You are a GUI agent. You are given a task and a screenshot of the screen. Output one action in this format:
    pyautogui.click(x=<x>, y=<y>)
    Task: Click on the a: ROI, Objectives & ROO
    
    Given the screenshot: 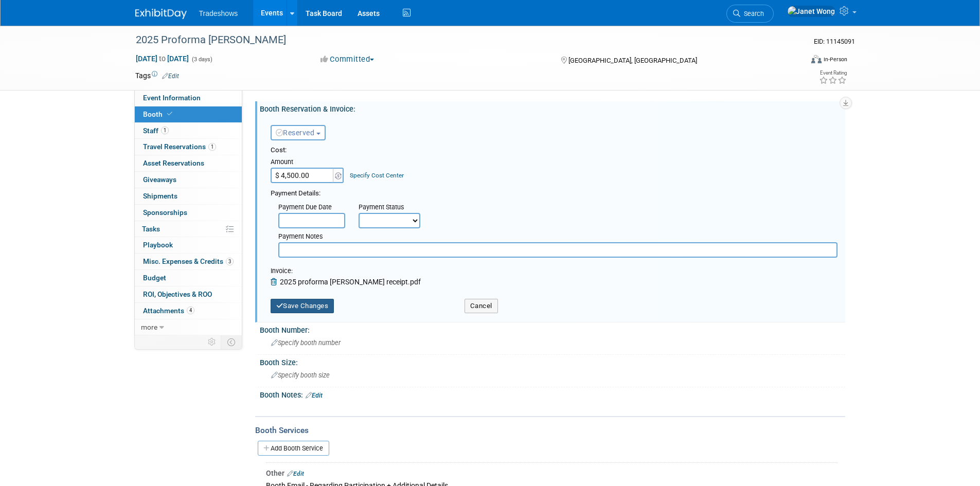 What is the action you would take?
    pyautogui.click(x=188, y=294)
    